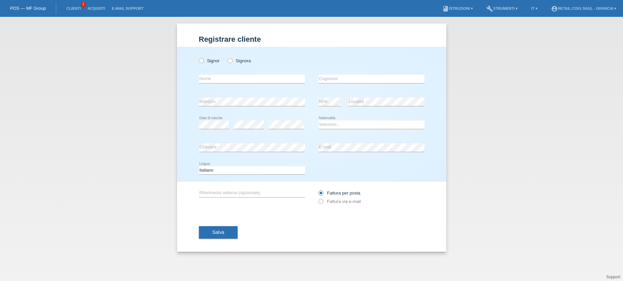  What do you see at coordinates (490, 9) in the screenshot?
I see `i: build` at bounding box center [490, 9].